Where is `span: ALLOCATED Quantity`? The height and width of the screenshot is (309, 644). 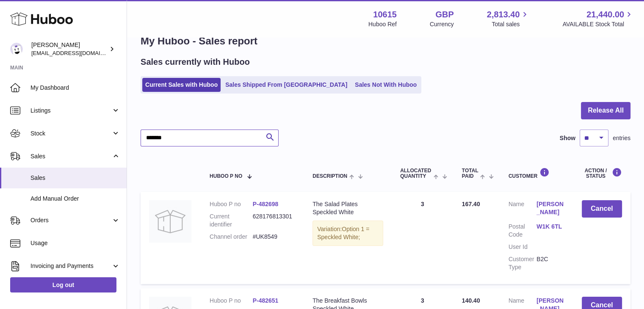
span: ALLOCATED Quantity is located at coordinates (415, 173).